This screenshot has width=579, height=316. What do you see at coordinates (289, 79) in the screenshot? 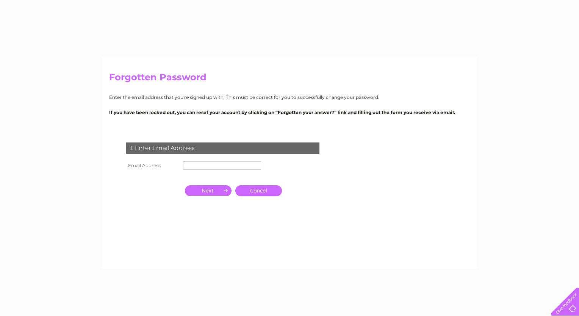
I see `h2: Forgotten Password` at bounding box center [289, 79].